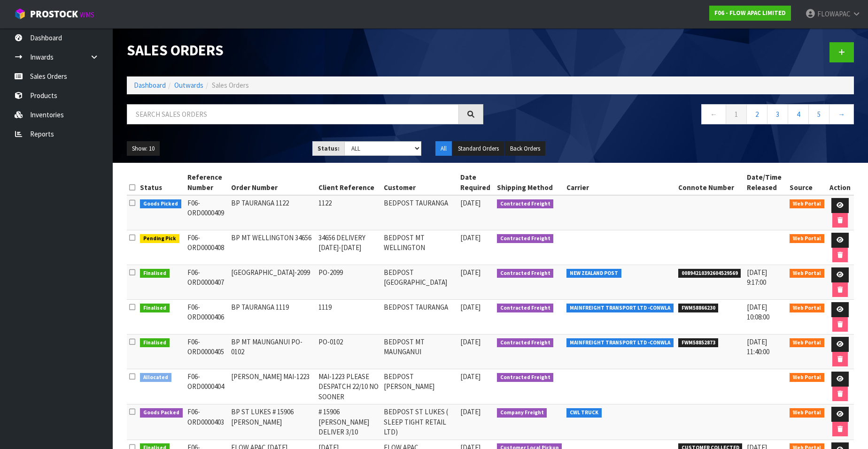 Image resolution: width=868 pixels, height=449 pixels. I want to click on td: F06-ORD0000405, so click(207, 352).